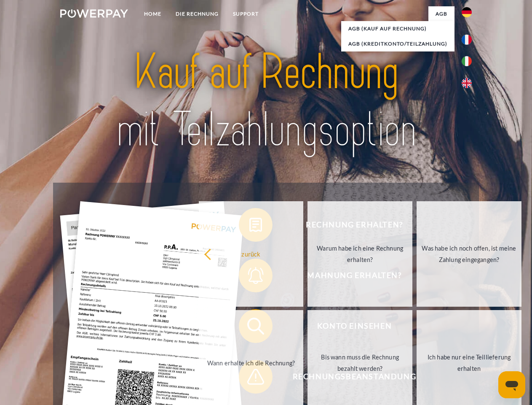 Image resolution: width=532 pixels, height=405 pixels. What do you see at coordinates (467, 61) in the screenshot?
I see `img: it` at bounding box center [467, 61].